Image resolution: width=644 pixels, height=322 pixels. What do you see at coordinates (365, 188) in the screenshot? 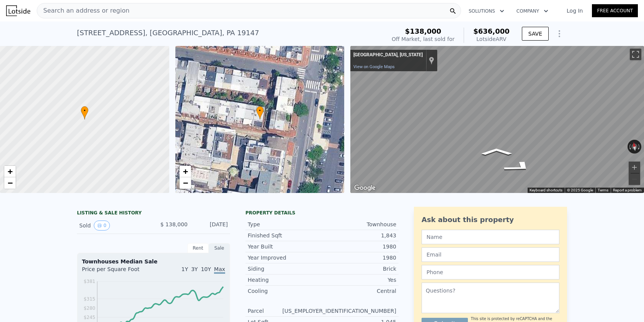
I see `img: Google` at bounding box center [365, 188].